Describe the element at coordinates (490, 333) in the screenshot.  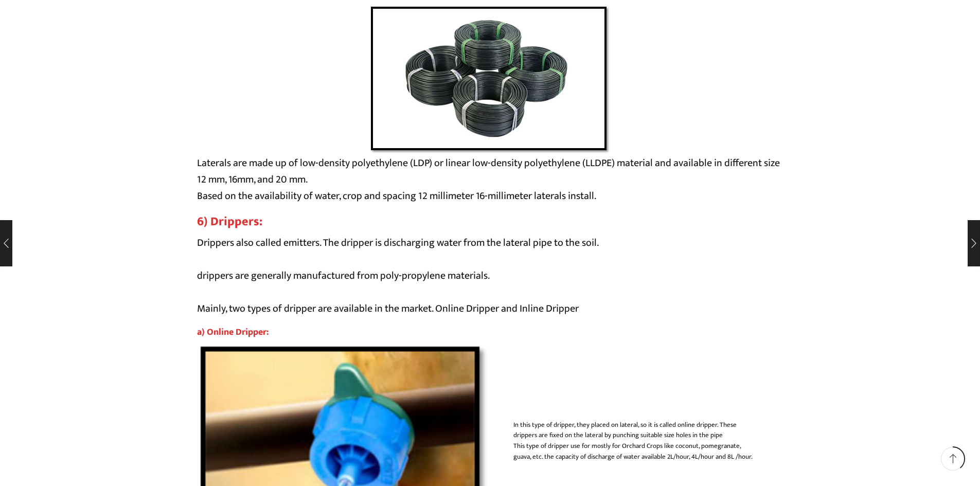
I see `h4: a) Online Dripper:` at that location.